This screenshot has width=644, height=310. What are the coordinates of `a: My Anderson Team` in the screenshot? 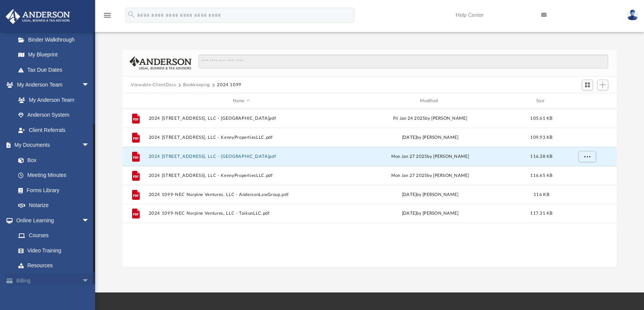 It's located at (52, 100).